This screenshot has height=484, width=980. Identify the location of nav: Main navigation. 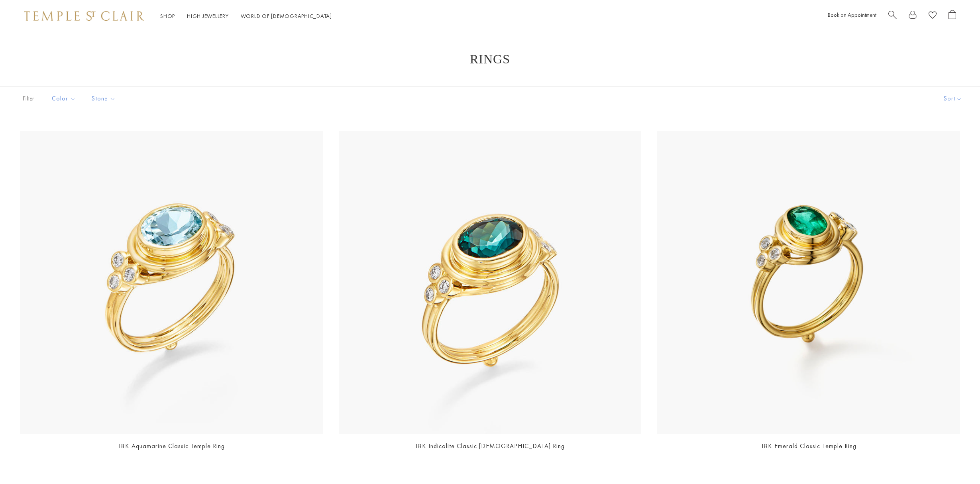
(246, 16).